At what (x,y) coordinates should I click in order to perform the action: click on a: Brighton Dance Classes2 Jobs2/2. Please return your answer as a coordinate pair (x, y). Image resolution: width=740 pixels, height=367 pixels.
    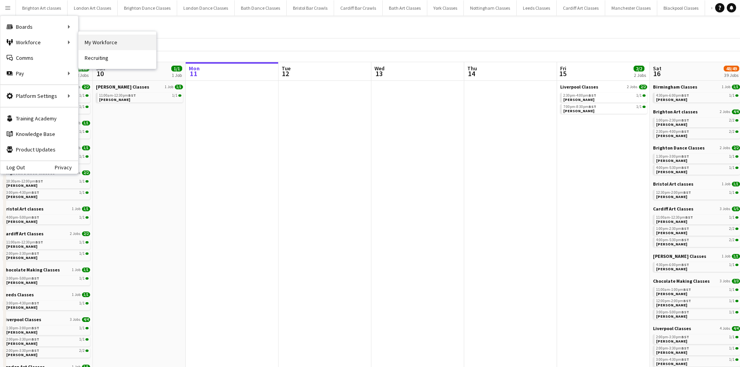
    Looking at the image, I should click on (697, 148).